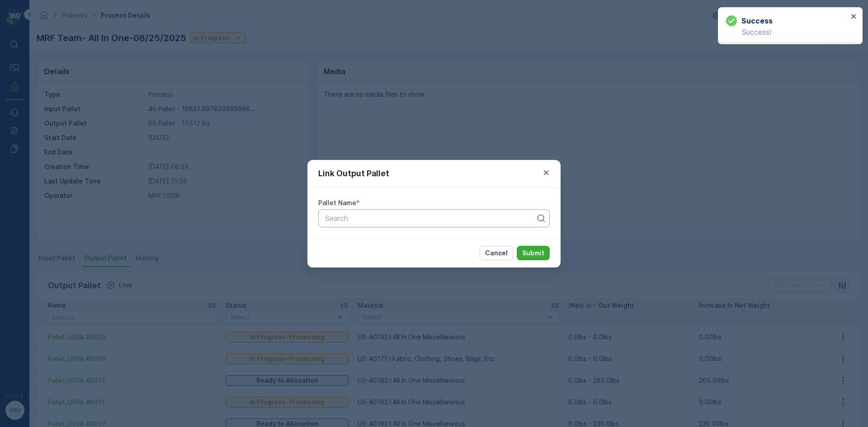 The width and height of the screenshot is (868, 427). I want to click on button: Cancel, so click(496, 253).